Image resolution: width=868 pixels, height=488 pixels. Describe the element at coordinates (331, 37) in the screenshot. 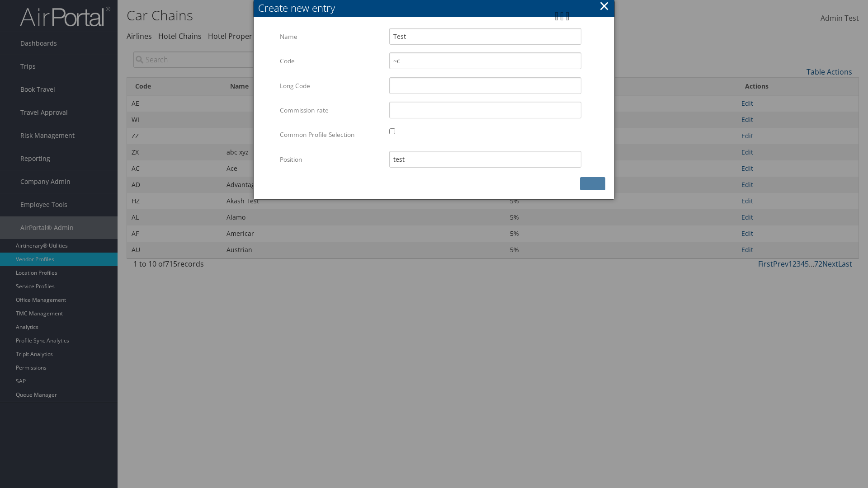

I see `label: Name` at that location.